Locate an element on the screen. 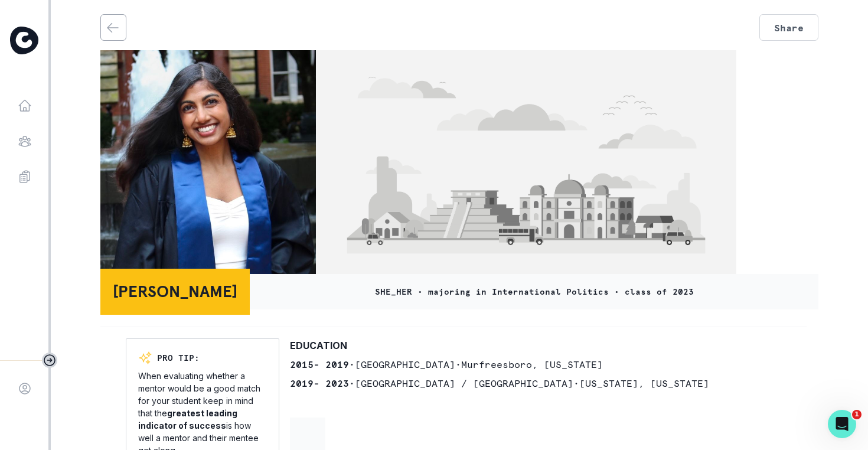 This screenshot has height=450, width=868. b: greatest leading indicator of success is located at coordinates (188, 419).